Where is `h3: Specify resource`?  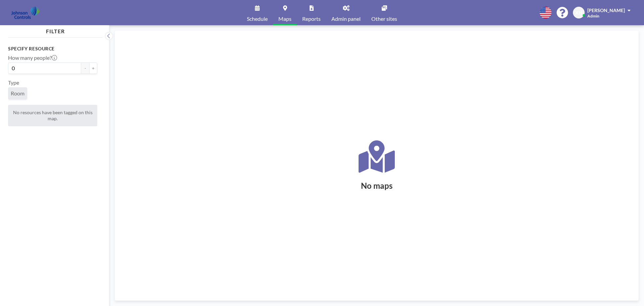
h3: Specify resource is located at coordinates (53, 48).